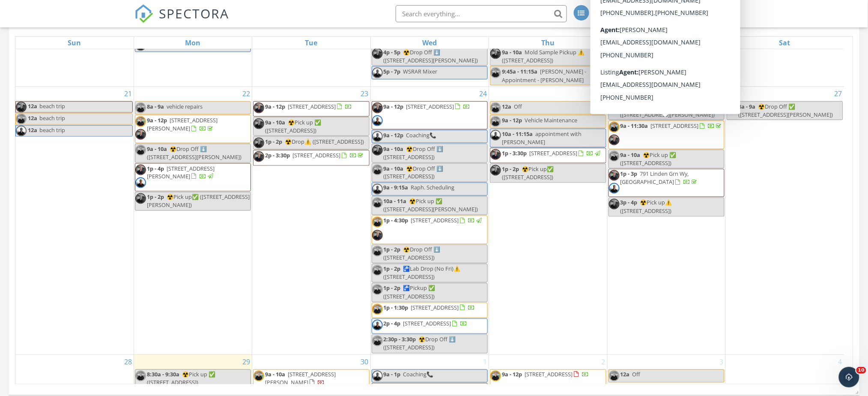  What do you see at coordinates (396, 308) in the screenshot?
I see `span: 1p - 1:30p` at bounding box center [396, 308].